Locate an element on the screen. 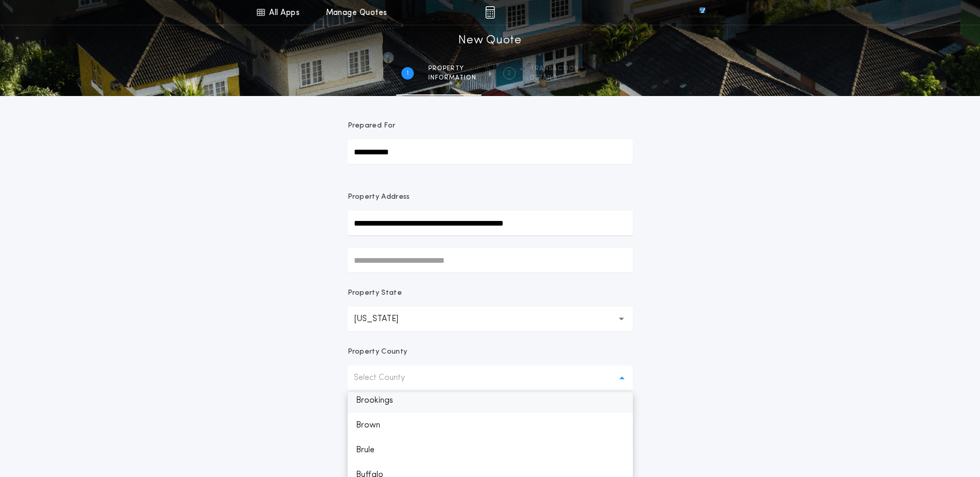 This screenshot has width=980, height=477. span: information is located at coordinates (452, 78).